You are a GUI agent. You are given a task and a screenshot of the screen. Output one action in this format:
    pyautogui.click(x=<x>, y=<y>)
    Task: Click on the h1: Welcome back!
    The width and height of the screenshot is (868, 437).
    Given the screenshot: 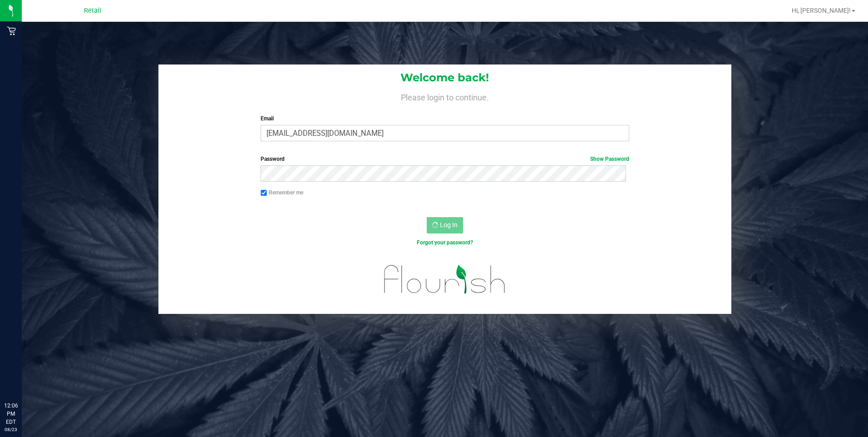 What is the action you would take?
    pyautogui.click(x=445, y=78)
    